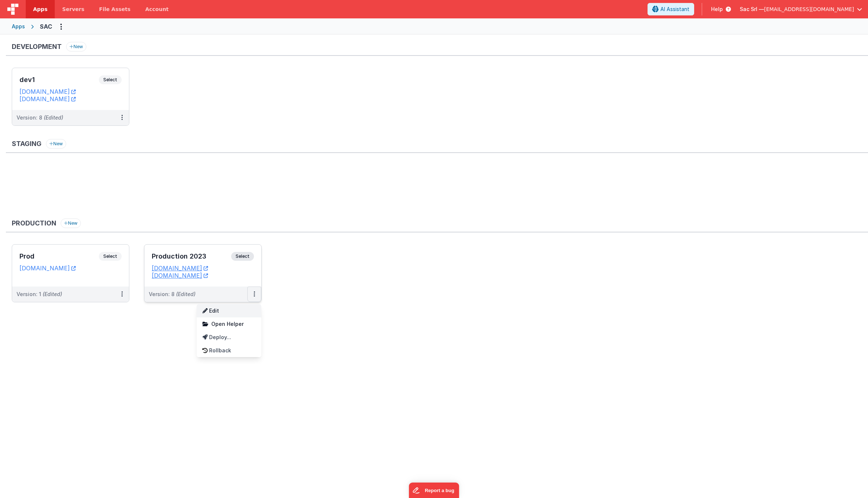 This screenshot has height=498, width=868. What do you see at coordinates (73, 9) in the screenshot?
I see `span: Servers` at bounding box center [73, 9].